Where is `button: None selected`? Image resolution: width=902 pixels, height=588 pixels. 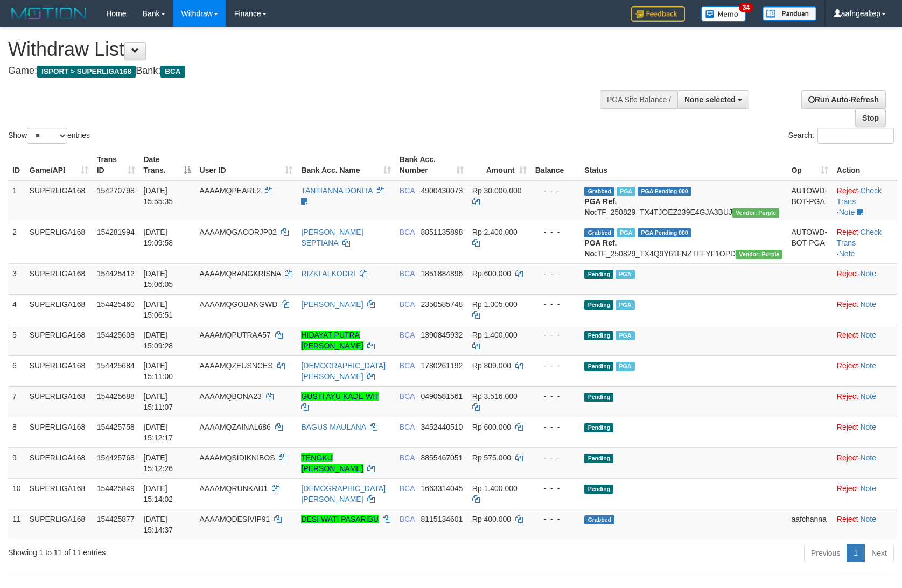
button: None selected is located at coordinates (713, 100).